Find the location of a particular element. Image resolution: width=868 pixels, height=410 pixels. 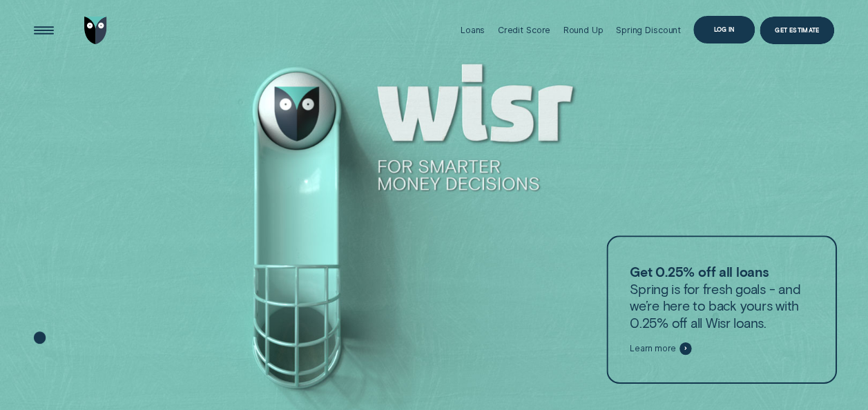

div: Credit Score is located at coordinates (524, 30).